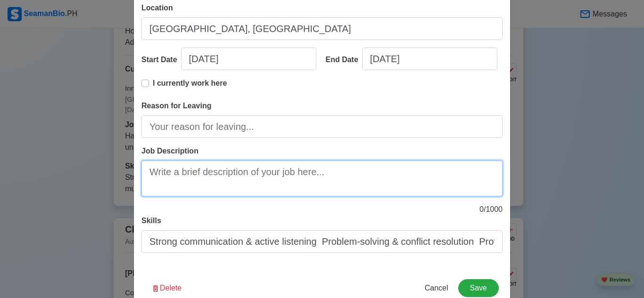  I want to click on span: Cancel, so click(437, 288).